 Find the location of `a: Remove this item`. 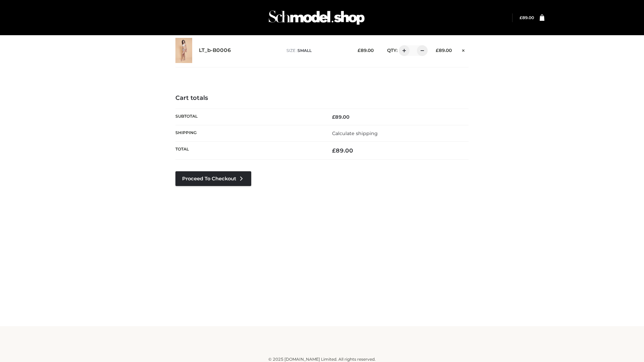

a: Remove this item is located at coordinates (464, 49).